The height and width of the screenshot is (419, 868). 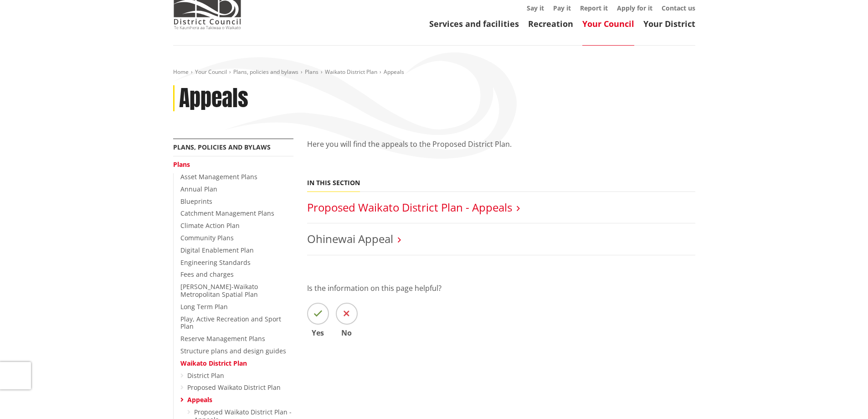 I want to click on a: Digital Enablement Plan, so click(x=217, y=250).